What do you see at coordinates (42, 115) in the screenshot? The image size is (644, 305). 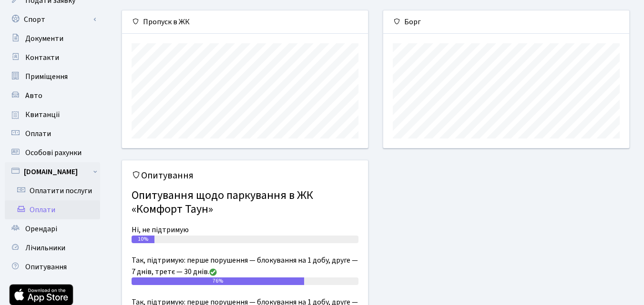 I see `span: Квитанції` at bounding box center [42, 115].